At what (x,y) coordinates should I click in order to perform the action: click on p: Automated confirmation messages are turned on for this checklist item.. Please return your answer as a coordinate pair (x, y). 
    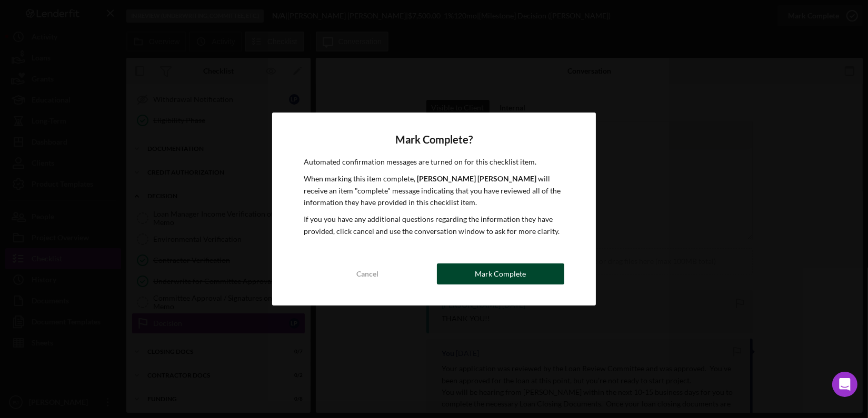
    Looking at the image, I should click on (434, 162).